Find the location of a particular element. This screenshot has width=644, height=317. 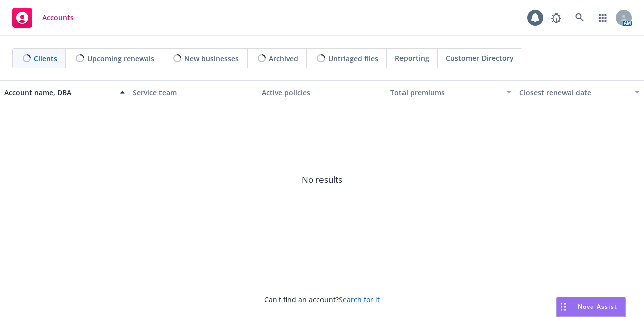

a: Accounts is located at coordinates (43, 18).